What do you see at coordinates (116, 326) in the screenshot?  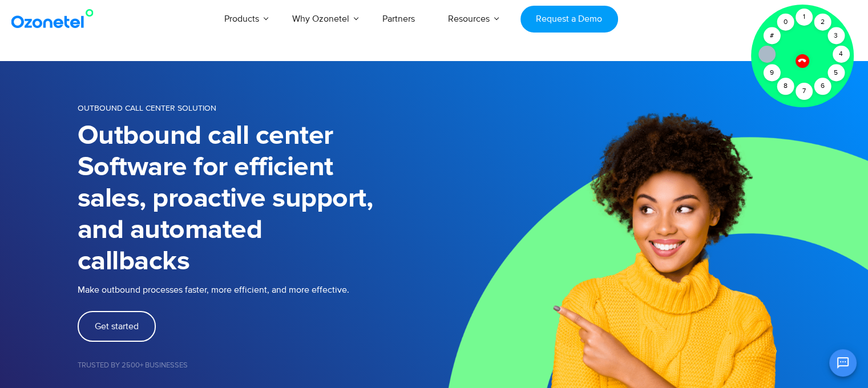 I see `span: Get started` at bounding box center [116, 326].